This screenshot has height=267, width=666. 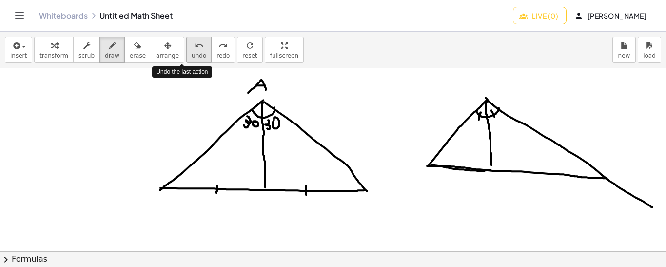 I want to click on button: load, so click(x=649, y=50).